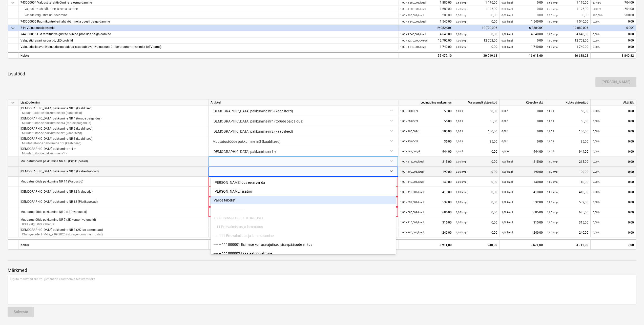 This screenshot has height=325, width=644. I want to click on small: 1,00 × 240,00€ / kmpl, so click(412, 233).